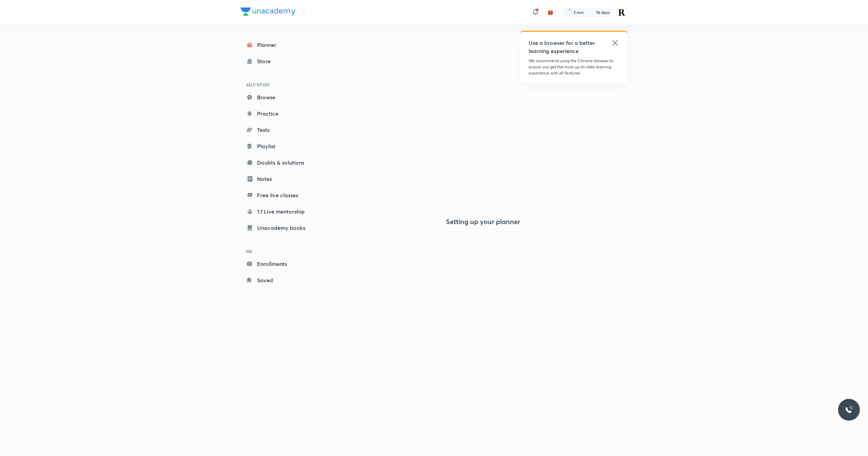 Image resolution: width=868 pixels, height=456 pixels. Describe the element at coordinates (280, 211) in the screenshot. I see `a: 1:1 Live mentorship` at that location.